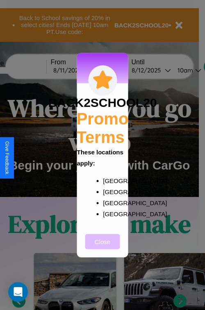 Image resolution: width=205 pixels, height=310 pixels. I want to click on h2: Promo Terms, so click(102, 128).